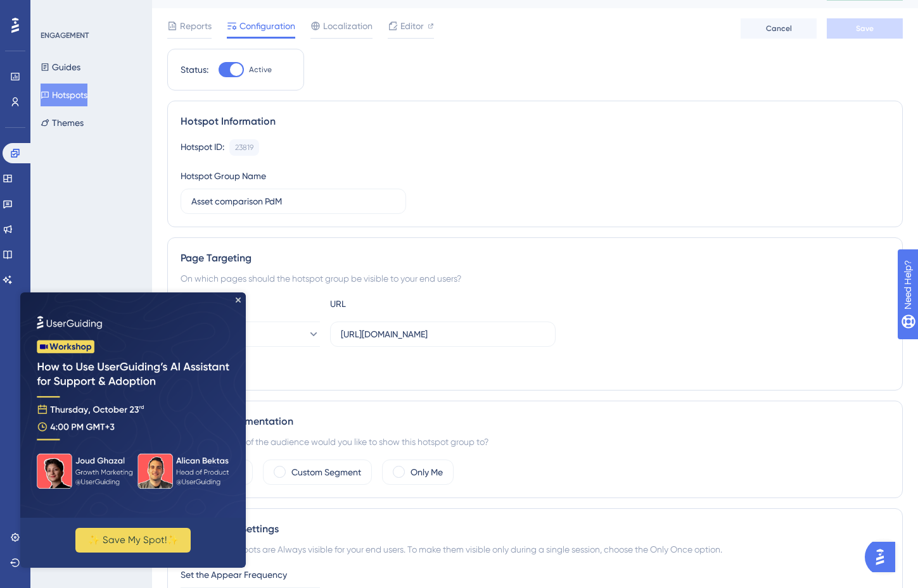  I want to click on img: launcher-image-alternative-text, so click(15, 19).